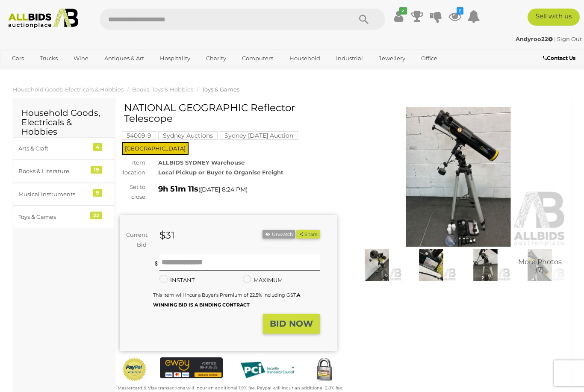  I want to click on button: Unwatch, so click(279, 234).